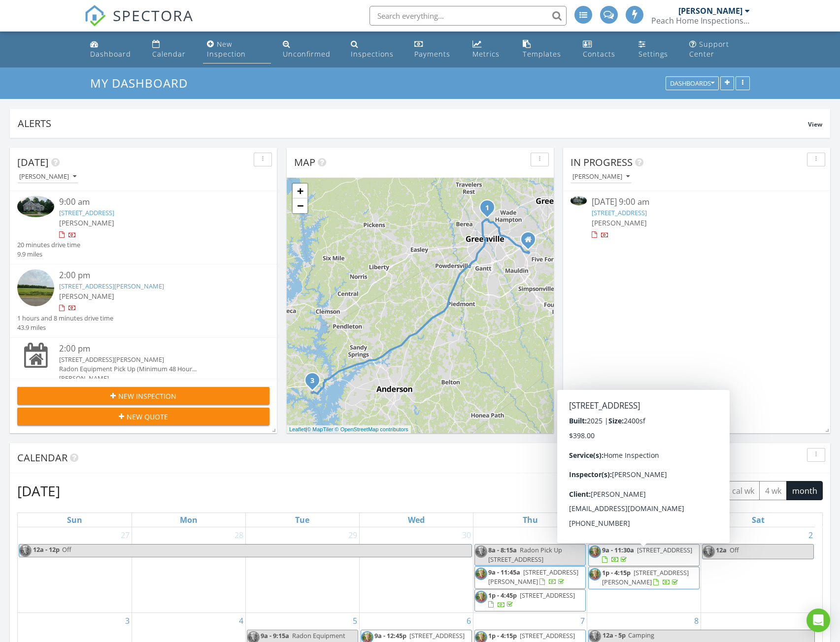  What do you see at coordinates (125, 535) in the screenshot?
I see `a: Go to July 27, 2025` at bounding box center [125, 535].